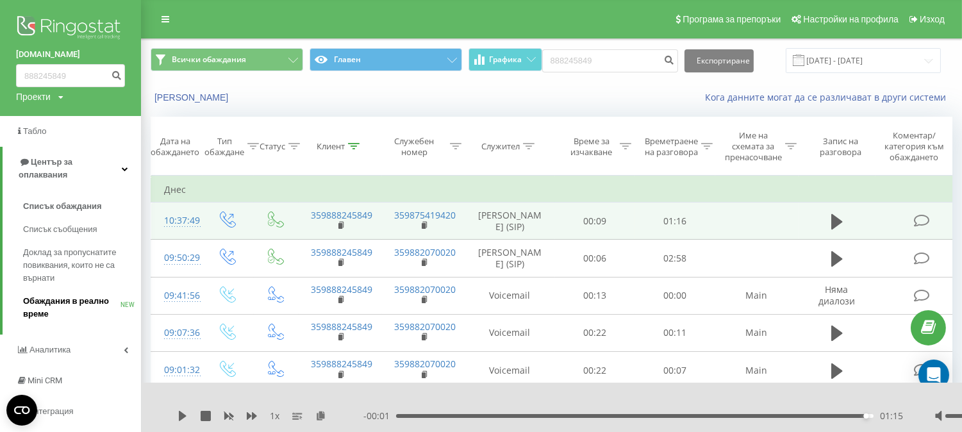 This screenshot has width=962, height=432. Describe the element at coordinates (82, 206) in the screenshot. I see `a: Списък обаждания` at that location.